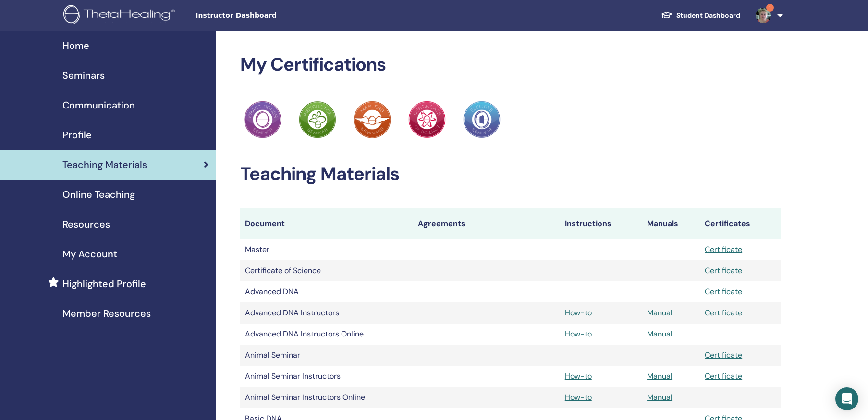 This screenshot has height=420, width=868. I want to click on th: Certificates, so click(740, 224).